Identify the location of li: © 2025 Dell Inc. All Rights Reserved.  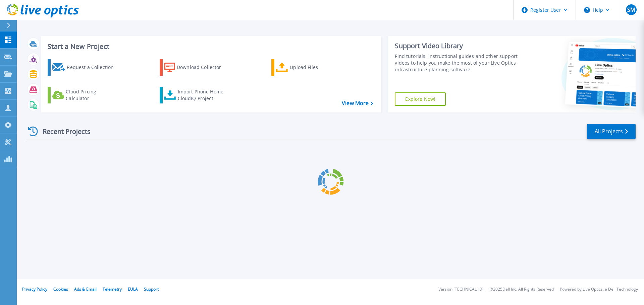
(521, 289).